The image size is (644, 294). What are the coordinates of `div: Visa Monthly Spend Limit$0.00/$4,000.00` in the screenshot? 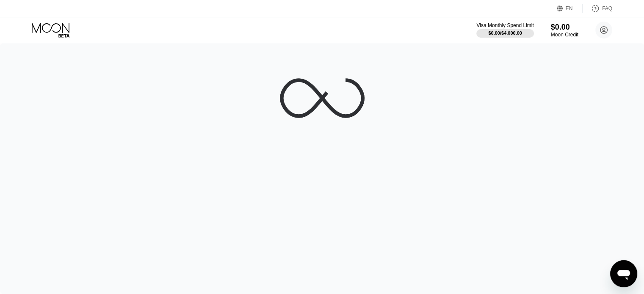 It's located at (504, 30).